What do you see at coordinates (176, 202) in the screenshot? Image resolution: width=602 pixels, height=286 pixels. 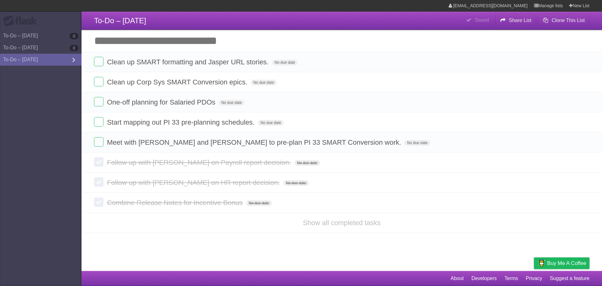 I see `span: Combine Release Notes for Incentive Bonus` at bounding box center [176, 202].